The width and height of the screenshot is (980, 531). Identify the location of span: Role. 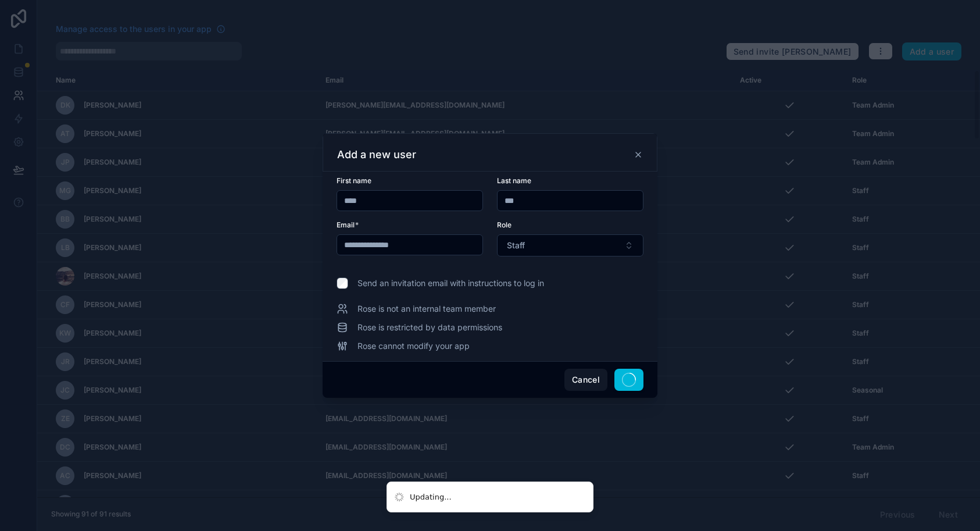
(504, 224).